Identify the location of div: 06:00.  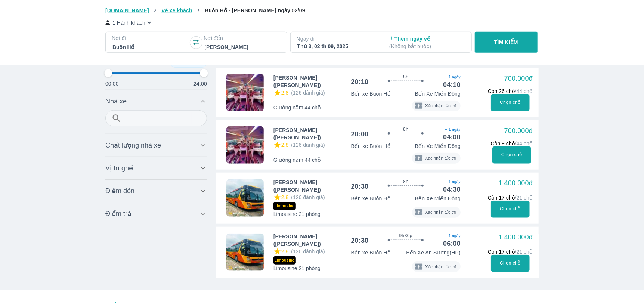
(451, 244).